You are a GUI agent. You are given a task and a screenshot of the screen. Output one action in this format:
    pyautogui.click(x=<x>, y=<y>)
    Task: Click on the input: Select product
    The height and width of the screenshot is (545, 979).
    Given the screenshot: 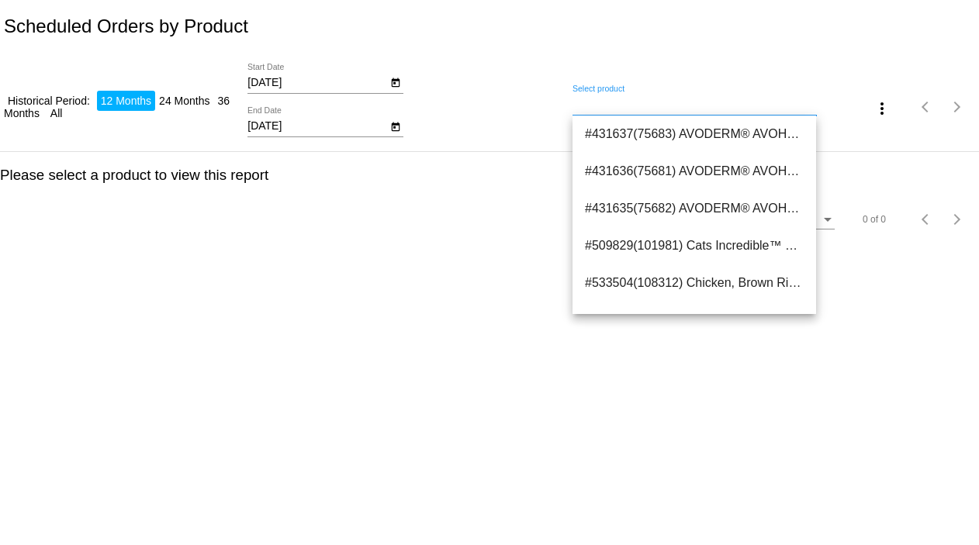 What is the action you would take?
    pyautogui.click(x=694, y=105)
    